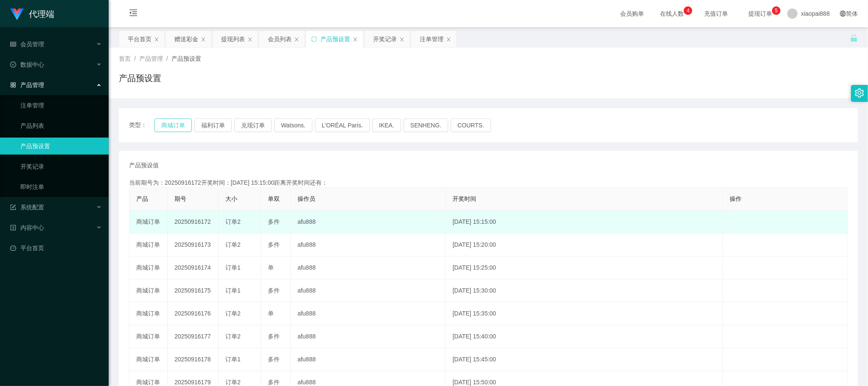 The width and height of the screenshot is (868, 386). What do you see at coordinates (194, 291) in the screenshot?
I see `td: 20250916175` at bounding box center [194, 291].